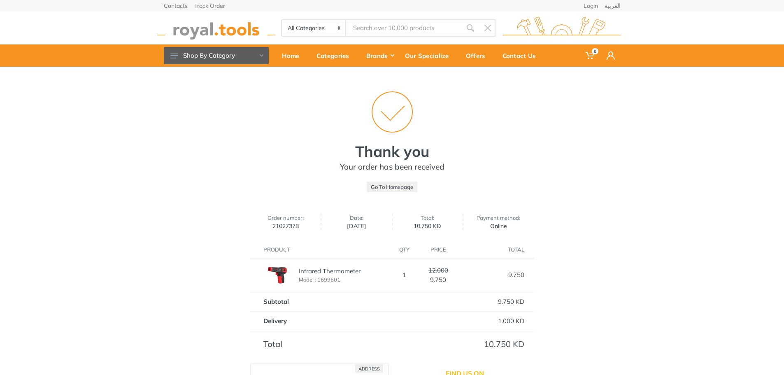 Image resolution: width=784 pixels, height=375 pixels. Describe the element at coordinates (438, 279) in the screenshot. I see `span: 9.750` at that location.